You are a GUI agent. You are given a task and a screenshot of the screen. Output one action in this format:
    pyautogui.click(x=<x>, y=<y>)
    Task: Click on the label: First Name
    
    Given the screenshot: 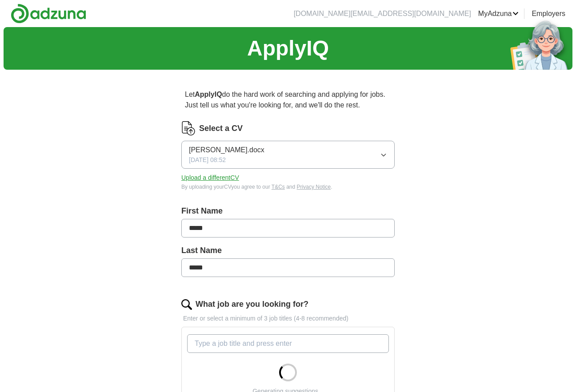 What is the action you would take?
    pyautogui.click(x=288, y=211)
    